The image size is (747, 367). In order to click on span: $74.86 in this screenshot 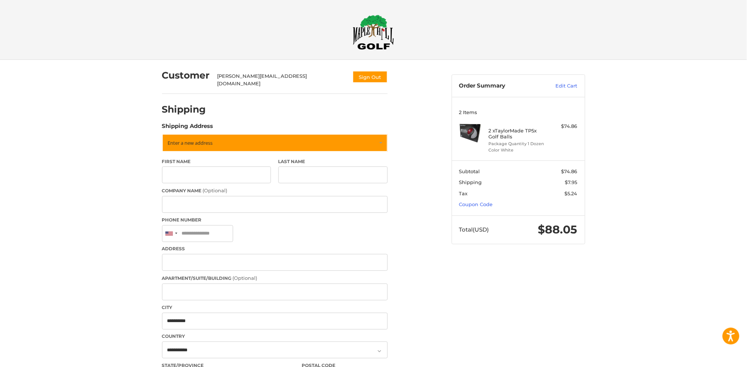, I will do `click(569, 171)`.